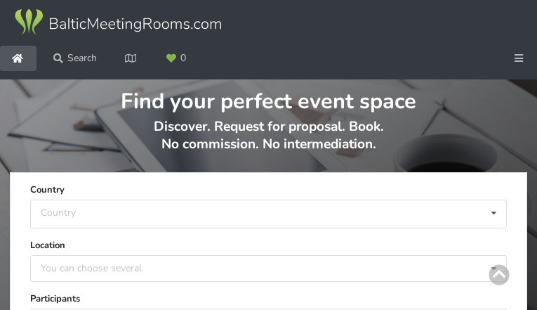  What do you see at coordinates (268, 142) in the screenshot?
I see `p: Discover. Request for proposal. Book. No commission. No intermediation.` at bounding box center [268, 142].